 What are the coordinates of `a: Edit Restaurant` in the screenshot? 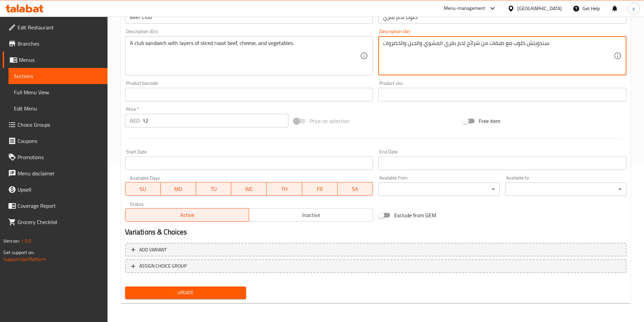 It's located at (55, 28).